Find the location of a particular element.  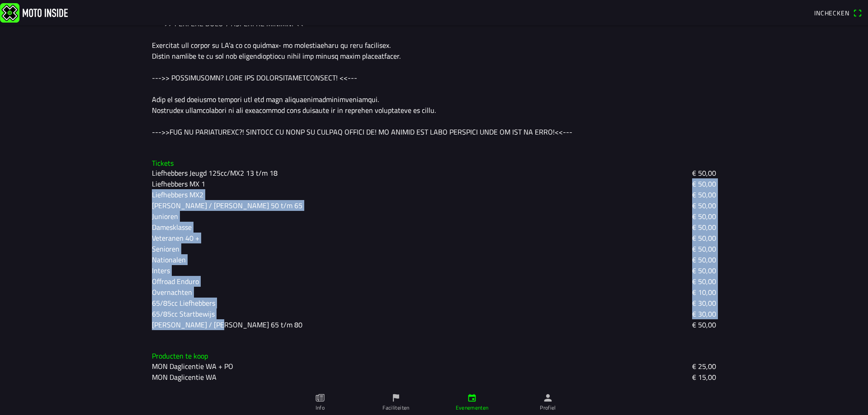

ion-text: 65/85cc Liefhebbers is located at coordinates (184, 304).